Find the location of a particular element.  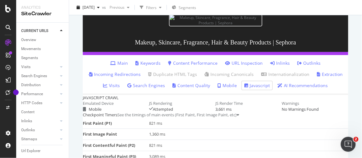

div: Analytics is located at coordinates (42, 7).